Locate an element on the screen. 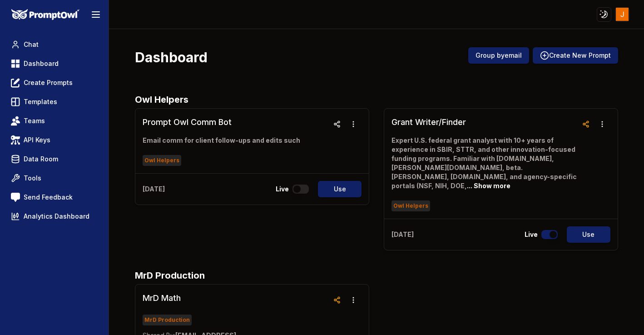 The image size is (644, 335). button: Create New Prompt is located at coordinates (575, 56).